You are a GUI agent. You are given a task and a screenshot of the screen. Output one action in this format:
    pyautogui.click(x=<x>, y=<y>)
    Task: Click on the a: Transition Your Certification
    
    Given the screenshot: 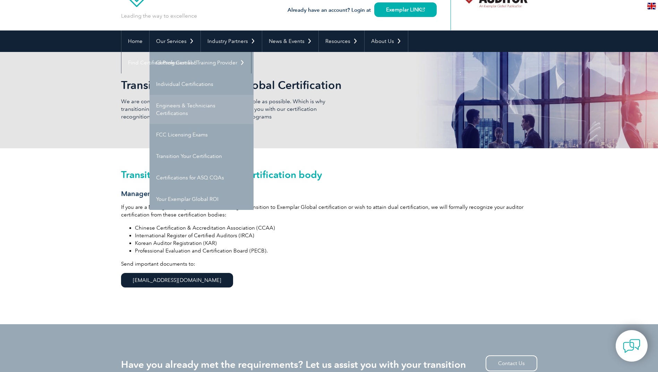 What is the action you would take?
    pyautogui.click(x=201, y=156)
    